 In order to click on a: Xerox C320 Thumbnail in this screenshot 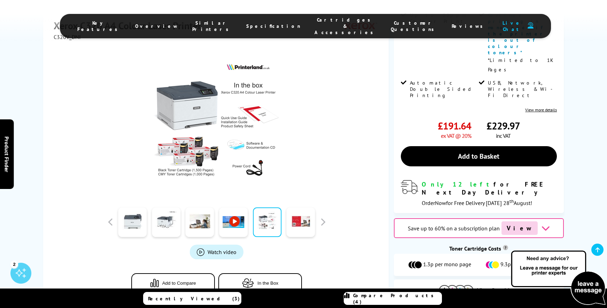, I will do `click(217, 123)`.